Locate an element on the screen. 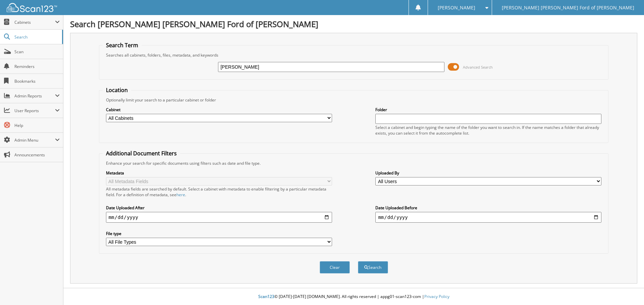 This screenshot has height=305, width=644. a: here is located at coordinates (181, 195).